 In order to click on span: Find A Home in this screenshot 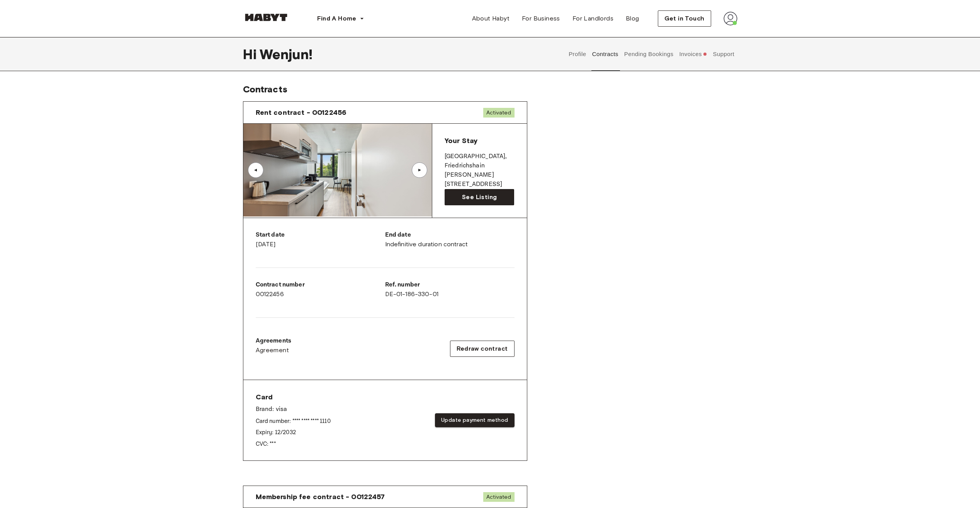, I will do `click(337, 18)`.